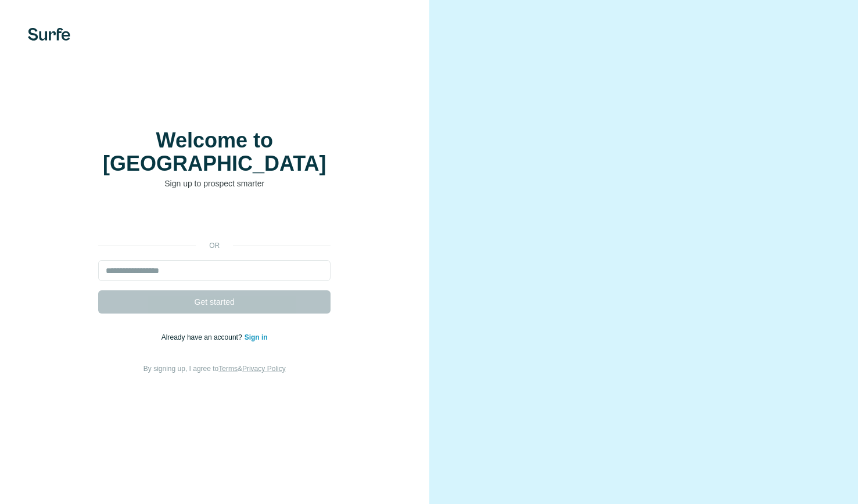 The width and height of the screenshot is (858, 504). Describe the element at coordinates (263, 368) in the screenshot. I see `a: Privacy Policy` at that location.